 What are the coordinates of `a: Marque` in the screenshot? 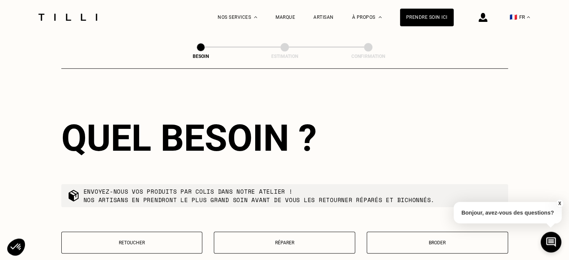 It's located at (285, 17).